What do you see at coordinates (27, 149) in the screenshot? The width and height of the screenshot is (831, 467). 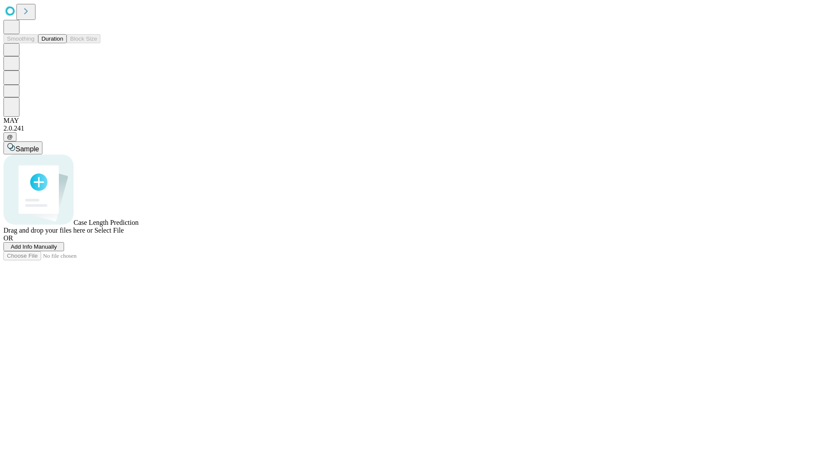 I see `span: Sample` at bounding box center [27, 149].